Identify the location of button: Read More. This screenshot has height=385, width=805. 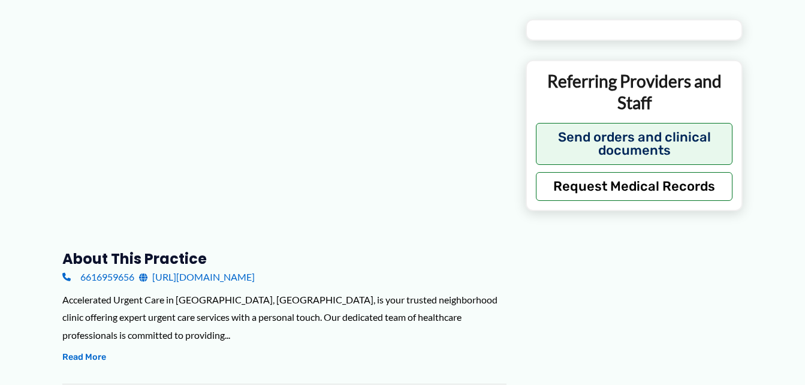
(84, 357).